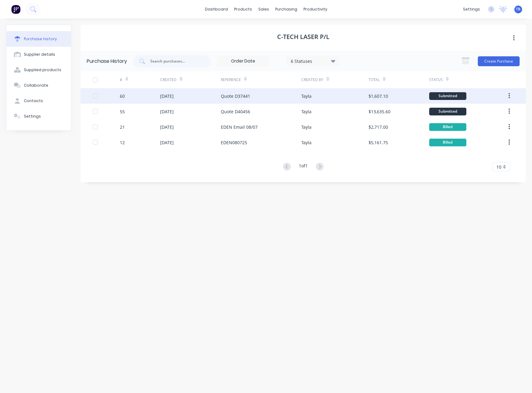 The width and height of the screenshot is (532, 393). What do you see at coordinates (39, 101) in the screenshot?
I see `button: Contacts` at bounding box center [39, 101].